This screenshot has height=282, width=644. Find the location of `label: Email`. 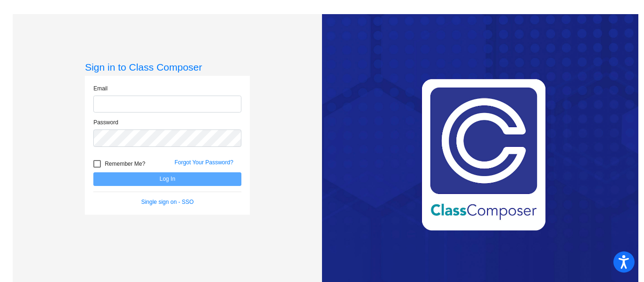

label: Email is located at coordinates (101, 89).